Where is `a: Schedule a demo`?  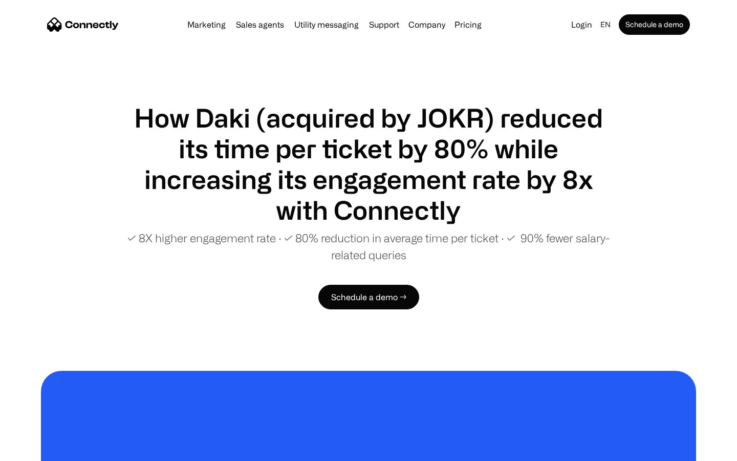 a: Schedule a demo is located at coordinates (654, 25).